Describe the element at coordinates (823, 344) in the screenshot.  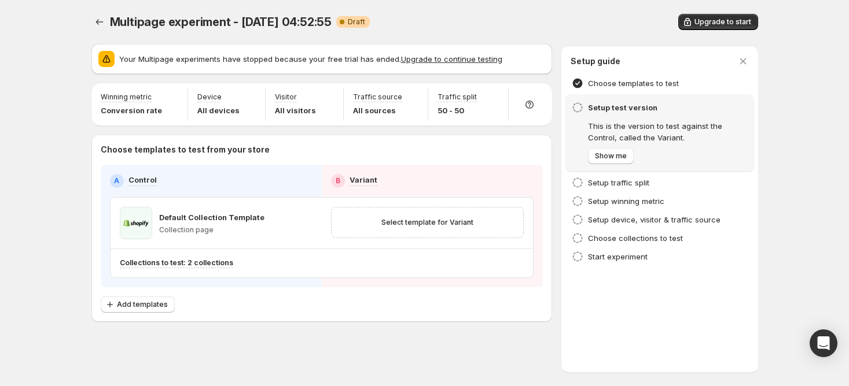
I see `div: Open Intercom Messenger` at that location.